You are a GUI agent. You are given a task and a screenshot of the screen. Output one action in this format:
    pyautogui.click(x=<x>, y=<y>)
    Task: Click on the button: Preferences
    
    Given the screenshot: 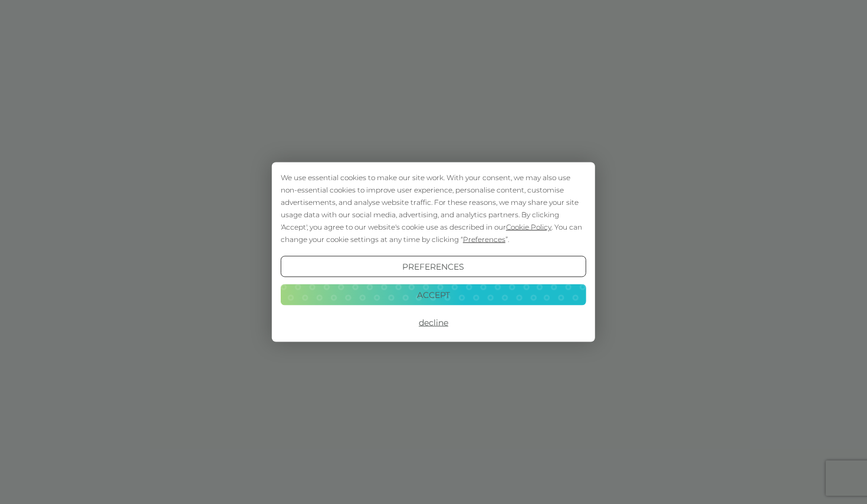 What is the action you would take?
    pyautogui.click(x=433, y=267)
    